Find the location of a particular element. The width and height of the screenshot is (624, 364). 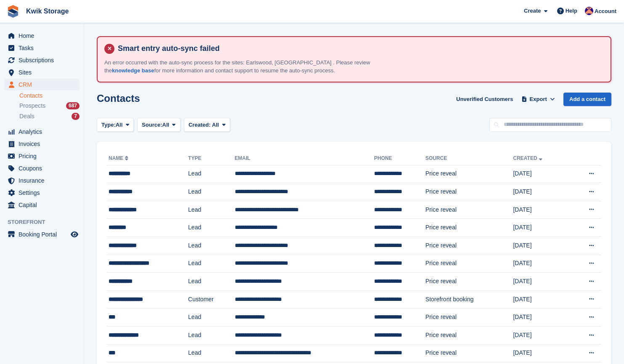

a: Name is located at coordinates (119, 158).